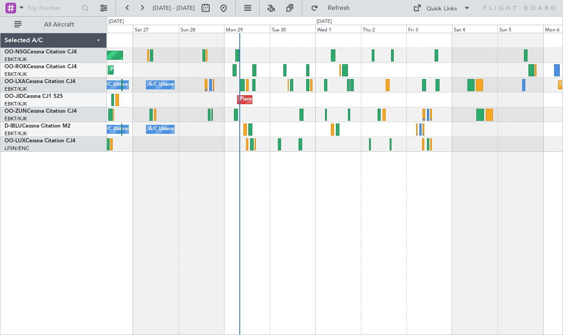 The width and height of the screenshot is (563, 335). Describe the element at coordinates (202, 29) in the screenshot. I see `div: Sun 28` at that location.